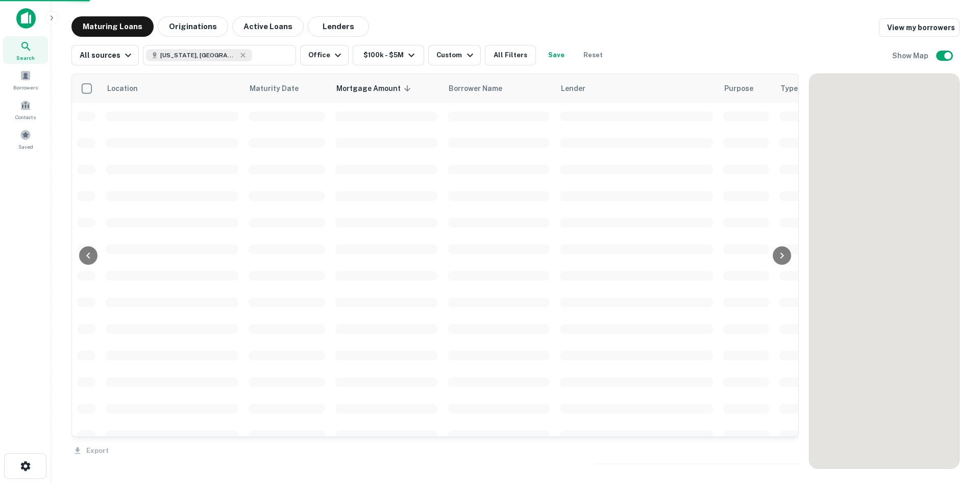  I want to click on span: Purpose, so click(739, 89).